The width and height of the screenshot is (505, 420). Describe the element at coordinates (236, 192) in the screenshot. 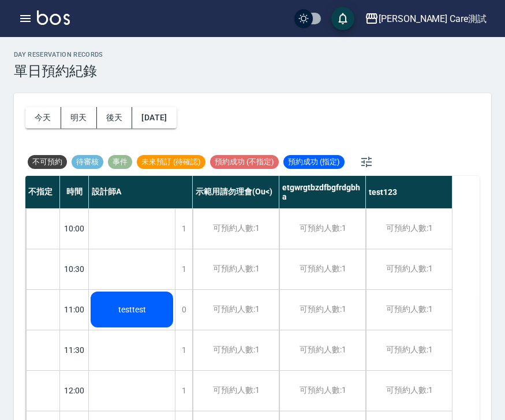

I see `div: 示範用請勿理會(Ou<)` at that location.